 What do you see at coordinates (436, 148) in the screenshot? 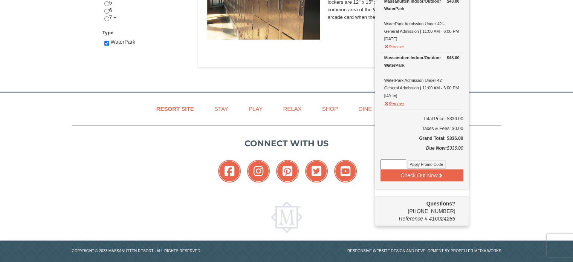
I see `strong: Due Now:` at bounding box center [436, 148].